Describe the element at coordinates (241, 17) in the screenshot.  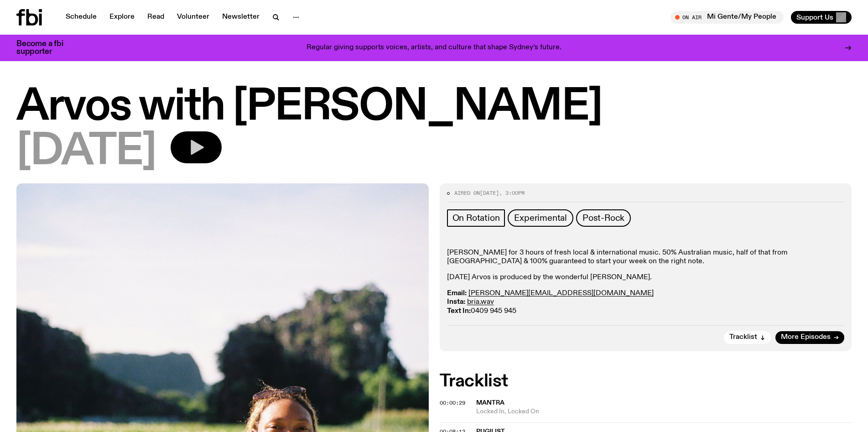
I see `a: Newsletter` at that location.